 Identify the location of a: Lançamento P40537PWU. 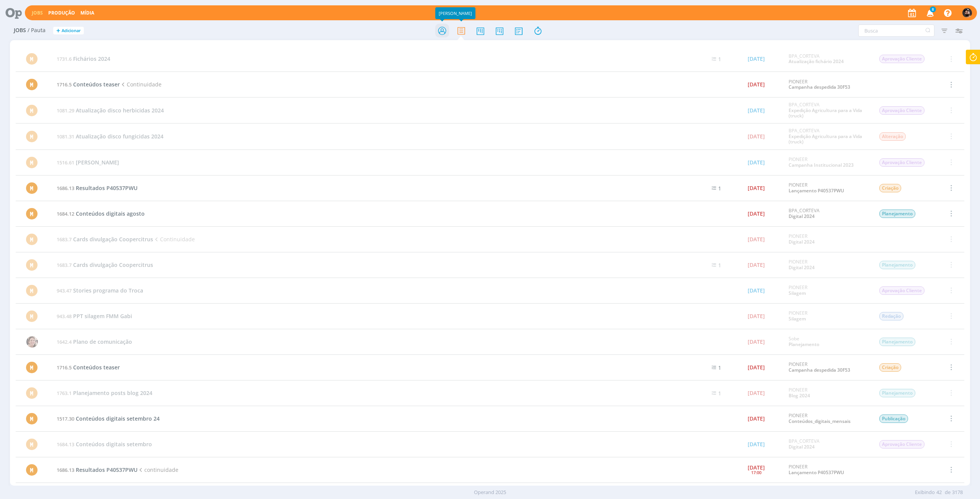
(816, 190).